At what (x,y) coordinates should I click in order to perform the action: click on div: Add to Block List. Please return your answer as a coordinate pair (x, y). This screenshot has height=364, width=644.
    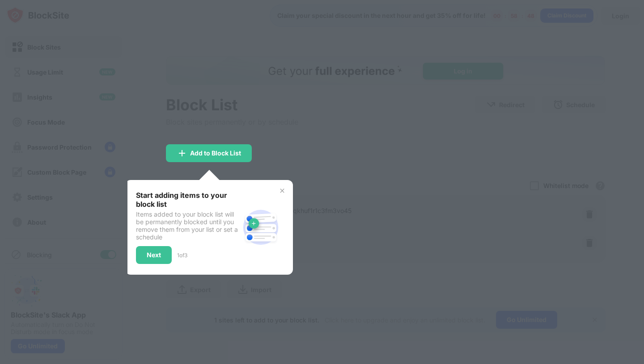
    Looking at the image, I should click on (215, 153).